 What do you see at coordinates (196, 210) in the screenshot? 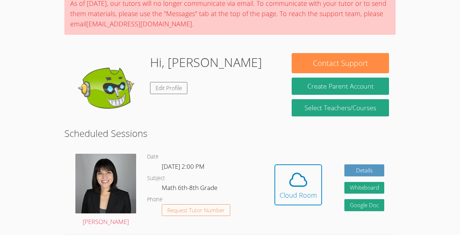
I see `button: Request Tutor Number` at bounding box center [196, 210].